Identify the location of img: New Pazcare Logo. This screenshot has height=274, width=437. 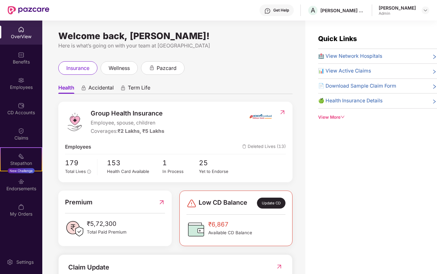
(29, 10).